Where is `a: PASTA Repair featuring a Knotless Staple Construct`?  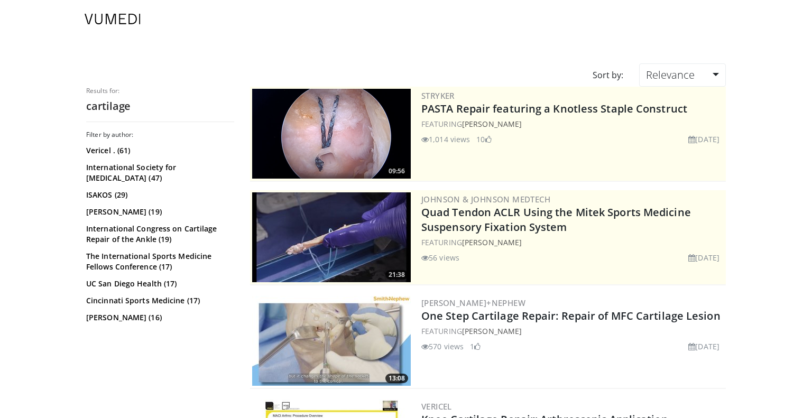
a: PASTA Repair featuring a Knotless Staple Construct is located at coordinates (554, 108).